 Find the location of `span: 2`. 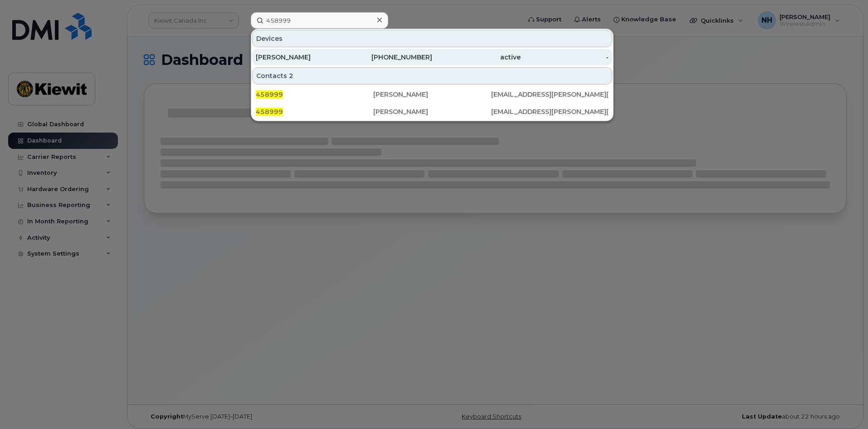

span: 2 is located at coordinates (291, 76).